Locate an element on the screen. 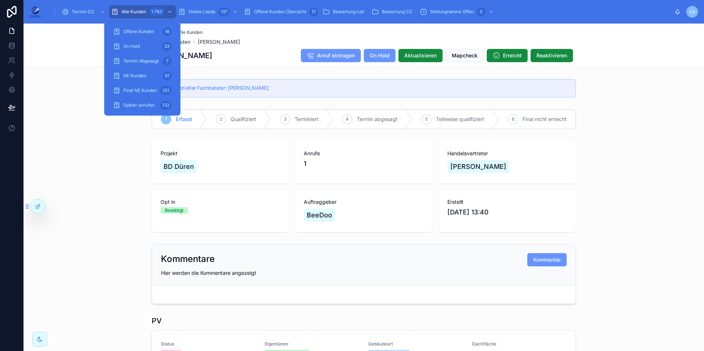 The width and height of the screenshot is (704, 351). span: BD Düren is located at coordinates (179, 167).